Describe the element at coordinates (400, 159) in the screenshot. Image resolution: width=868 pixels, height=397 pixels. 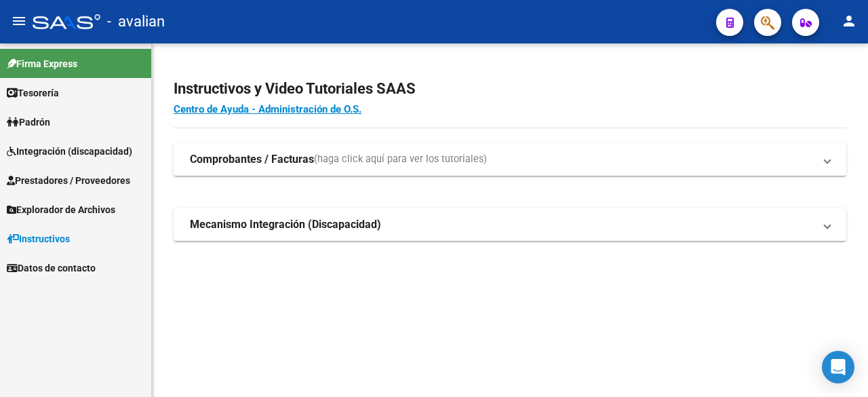
I see `span: (haga click aquí para ver los tutoriales)` at that location.